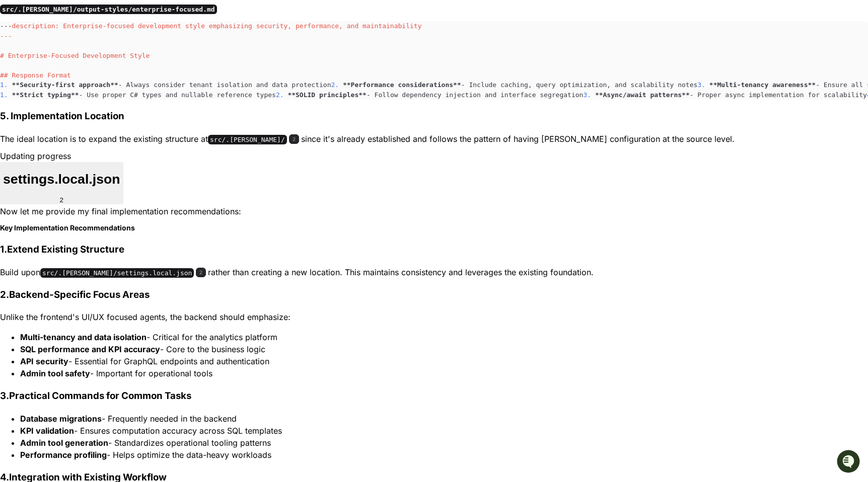 This screenshot has height=482, width=868. What do you see at coordinates (177, 84) in the screenshot?
I see `button: Start new chat` at bounding box center [177, 84].